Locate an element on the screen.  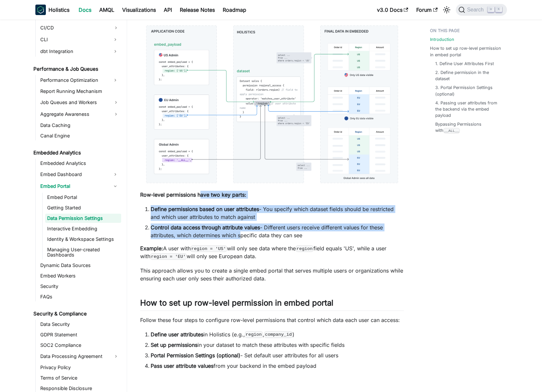
strong: Example: is located at coordinates (151, 249).